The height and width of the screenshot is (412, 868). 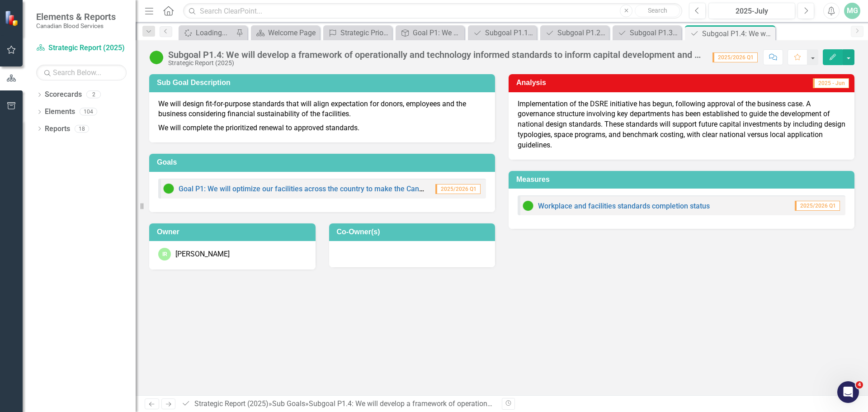 What do you see at coordinates (233, 232) in the screenshot?
I see `h3: Owner` at bounding box center [233, 232].